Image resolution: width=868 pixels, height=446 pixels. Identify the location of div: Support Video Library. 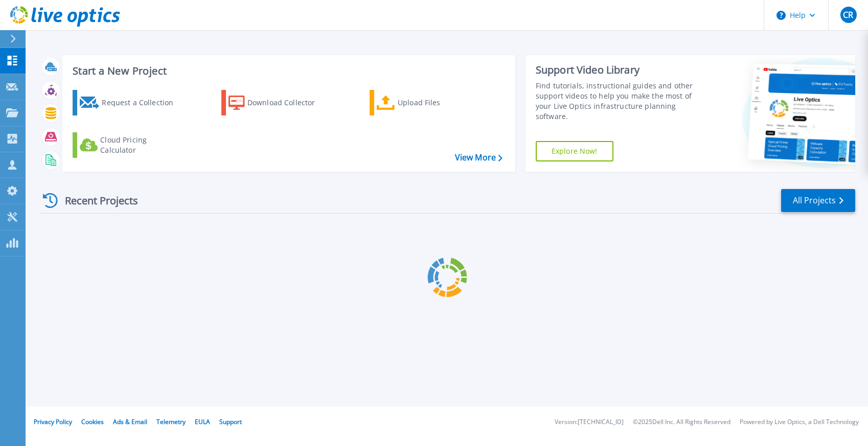
(619, 70).